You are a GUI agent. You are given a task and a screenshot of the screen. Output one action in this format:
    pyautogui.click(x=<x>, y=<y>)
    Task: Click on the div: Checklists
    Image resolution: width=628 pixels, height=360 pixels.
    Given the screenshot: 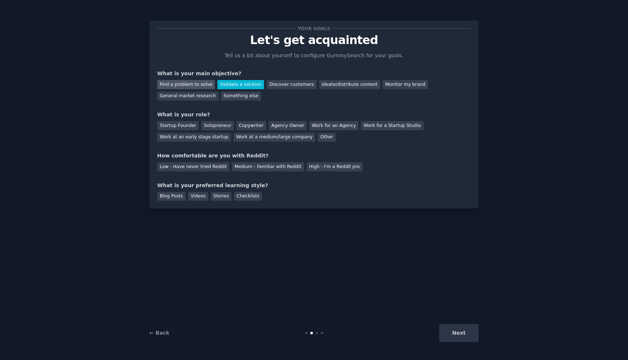 What is the action you would take?
    pyautogui.click(x=248, y=197)
    